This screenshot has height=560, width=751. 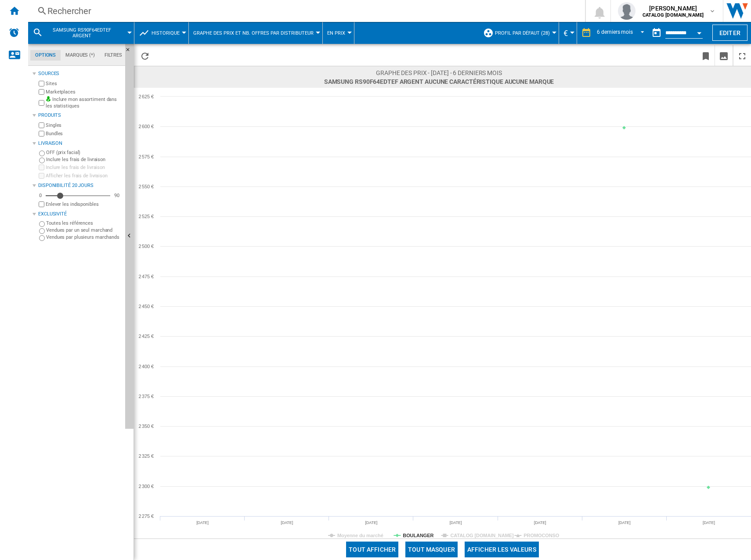 What do you see at coordinates (338, 33) in the screenshot?
I see `div: En prix` at bounding box center [338, 33].